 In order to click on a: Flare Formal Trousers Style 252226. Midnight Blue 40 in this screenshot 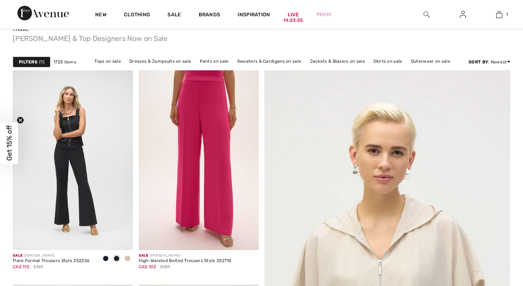, I will do `click(73, 160)`.